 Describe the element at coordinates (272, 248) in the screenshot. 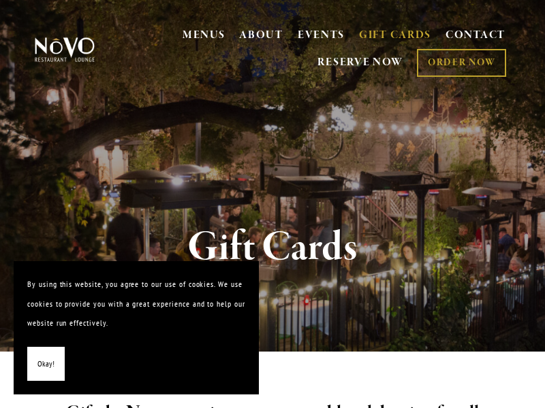

I see `strong: Gift Cards` at that location.